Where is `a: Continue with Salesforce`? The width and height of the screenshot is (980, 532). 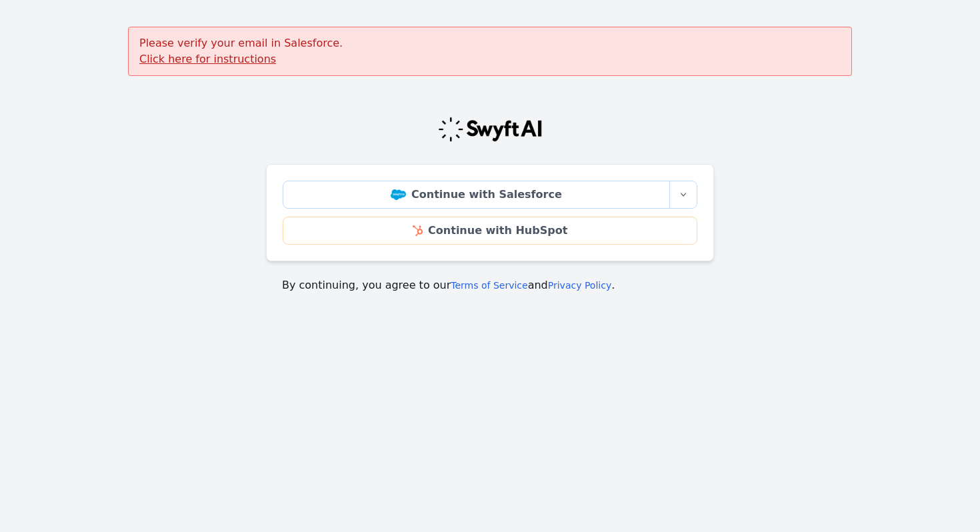
a: Continue with Salesforce is located at coordinates (476, 195).